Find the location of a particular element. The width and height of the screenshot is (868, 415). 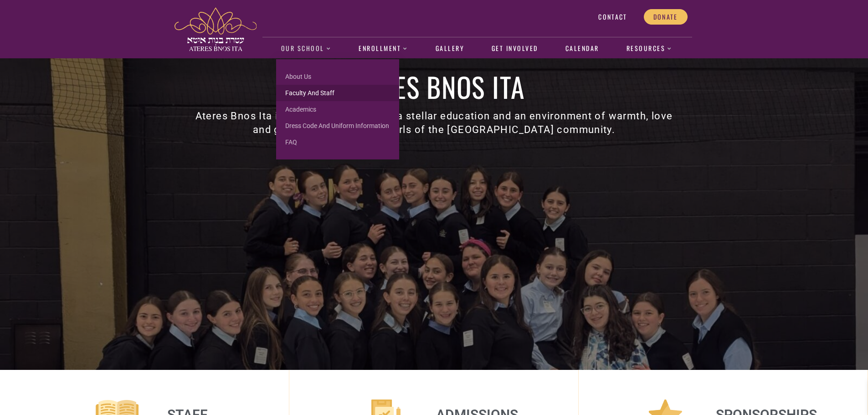

a: Donate is located at coordinates (665, 17).